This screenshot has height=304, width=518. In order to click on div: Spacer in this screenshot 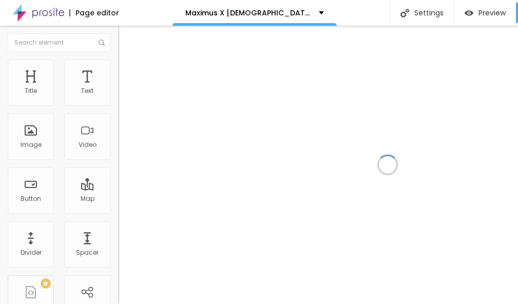, I will do `click(87, 253)`.